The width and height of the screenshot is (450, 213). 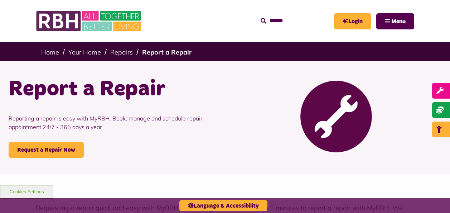 I want to click on span: Menu, so click(x=398, y=21).